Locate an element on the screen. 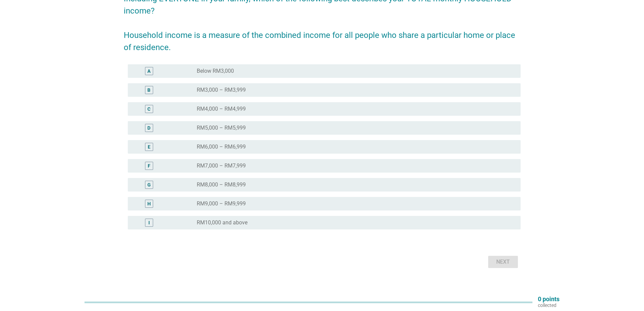  label: RM7,000 – RM7,999 is located at coordinates (222, 166).